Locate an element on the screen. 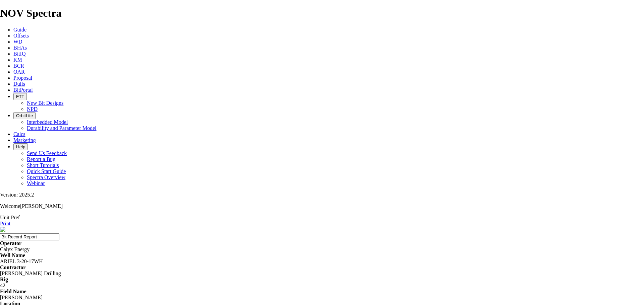  span: FTT is located at coordinates (20, 96).